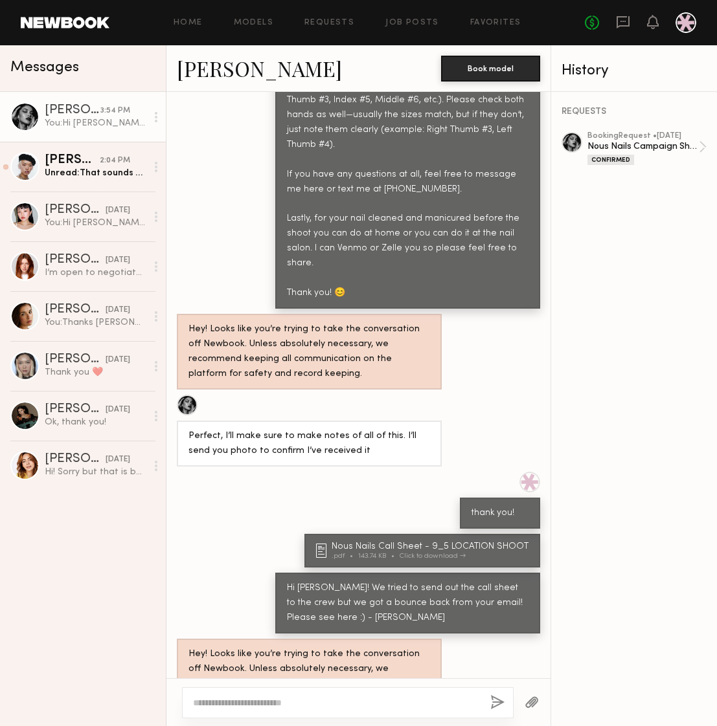 The height and width of the screenshot is (726, 717). I want to click on a: Job Posts, so click(412, 23).